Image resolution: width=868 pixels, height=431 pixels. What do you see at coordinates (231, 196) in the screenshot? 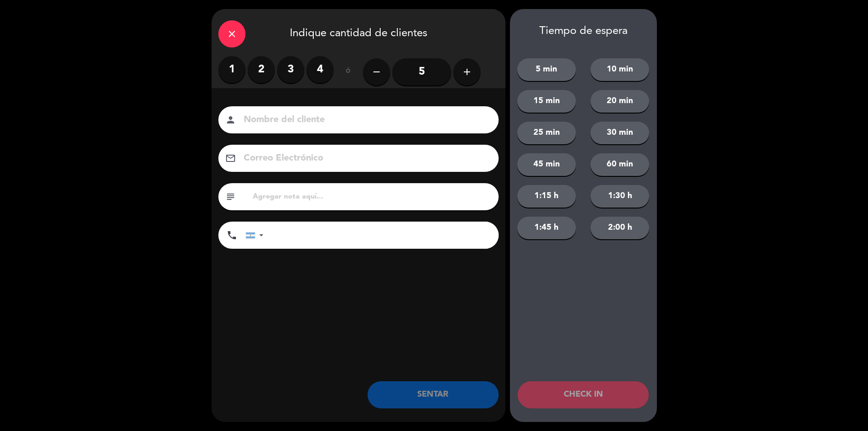
I see `i: subject` at bounding box center [231, 196].